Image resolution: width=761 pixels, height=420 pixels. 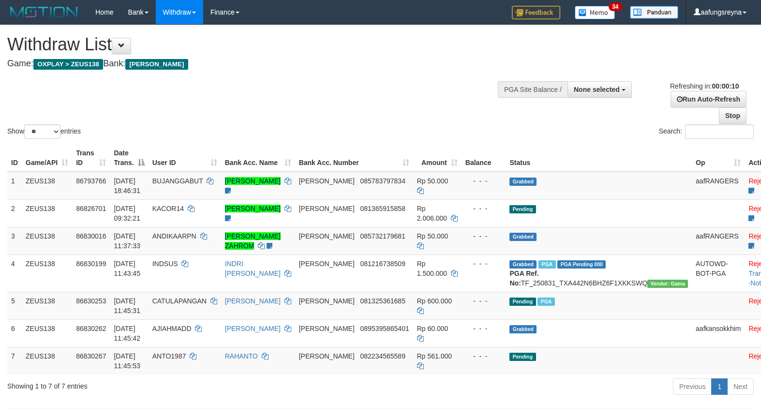 I want to click on th: Date Trans.: activate to sort column descending, so click(x=129, y=158).